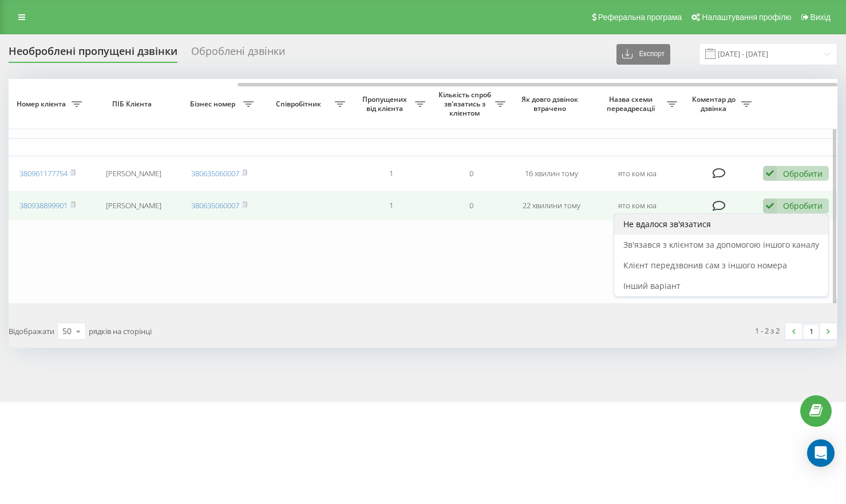 The height and width of the screenshot is (504, 846). I want to click on div: Необроблені пропущені дзвінки, so click(93, 53).